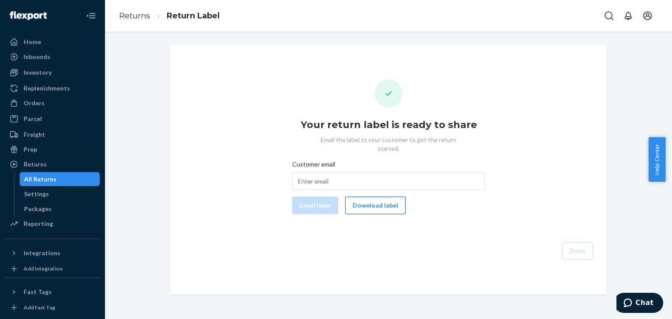 This screenshot has width=672, height=319. What do you see at coordinates (389, 144) in the screenshot?
I see `p: Email the label to your customer to get the return started.` at bounding box center [389, 144].